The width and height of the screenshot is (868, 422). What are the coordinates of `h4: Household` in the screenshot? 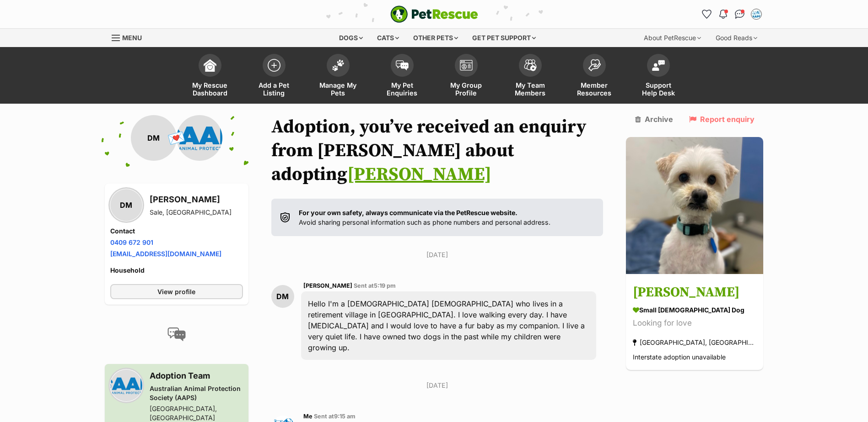 It's located at (176, 270).